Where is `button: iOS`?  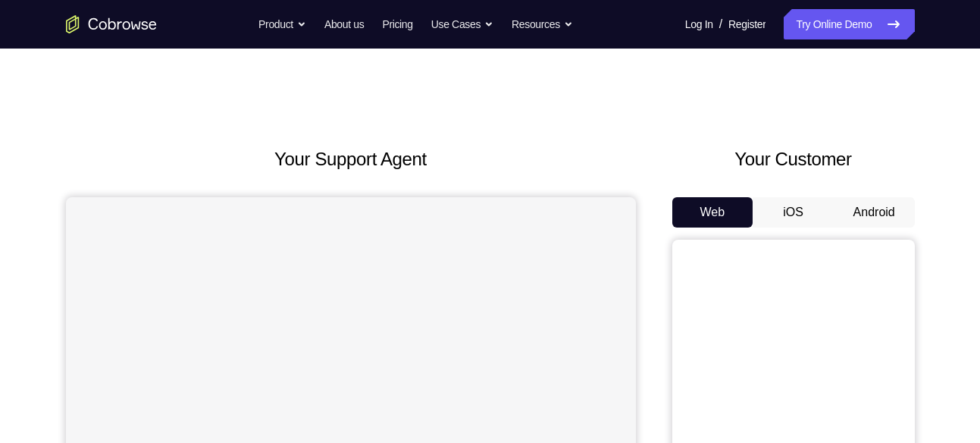
button: iOS is located at coordinates (793, 212).